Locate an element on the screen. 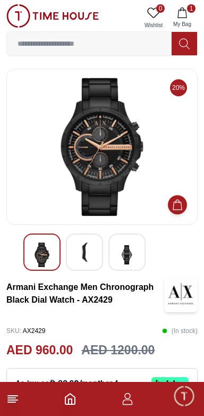  span: 20% is located at coordinates (179, 88).